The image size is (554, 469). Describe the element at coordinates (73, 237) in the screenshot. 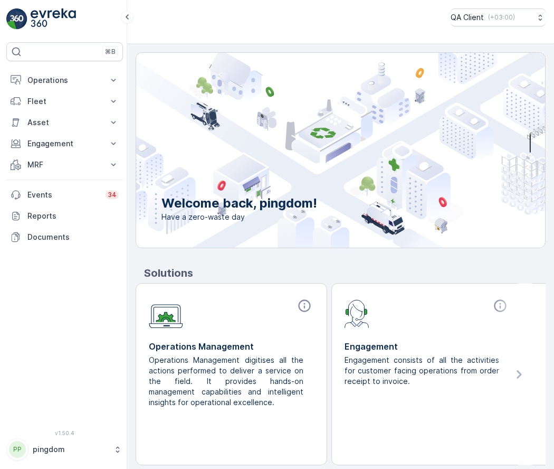

I see `p: Documents` at that location.